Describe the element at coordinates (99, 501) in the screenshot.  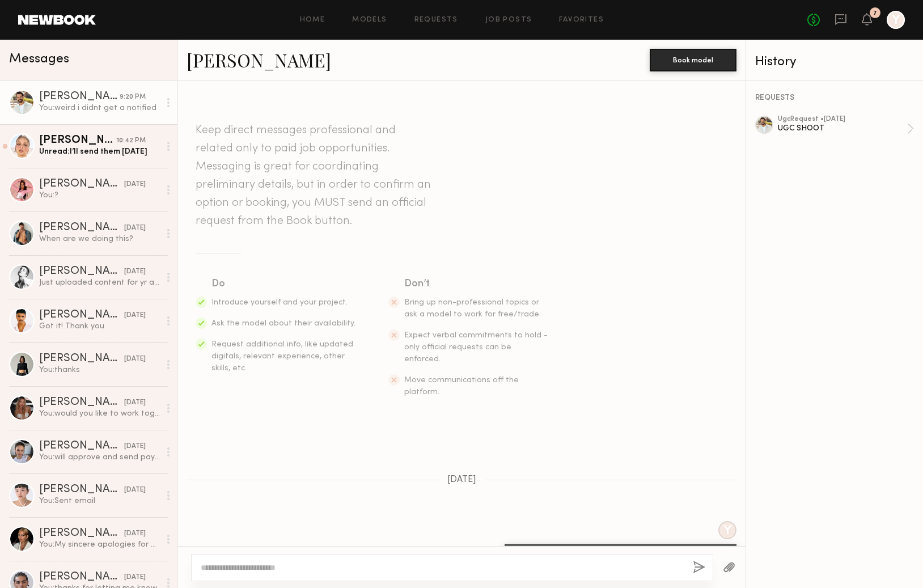
I see `div: You: Sent email` at that location.